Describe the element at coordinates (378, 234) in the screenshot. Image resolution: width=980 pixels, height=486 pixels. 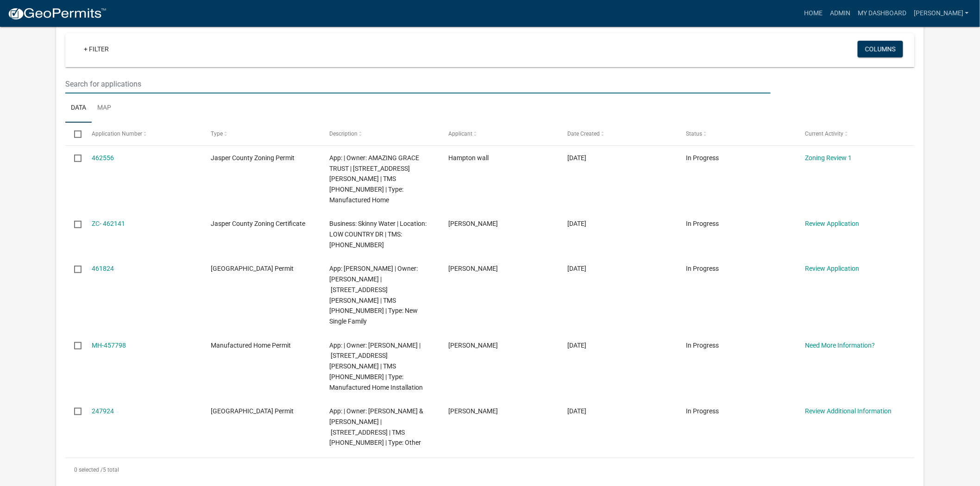
I see `span: Business: Skinny Water | Location: LOW COUNTRY DR | TMS: 083-00-03-067` at that location.